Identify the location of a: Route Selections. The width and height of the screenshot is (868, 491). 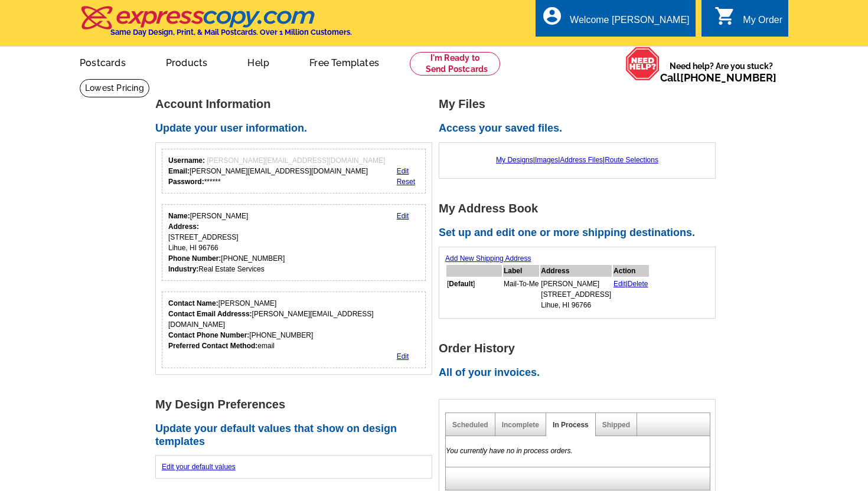
(631, 160).